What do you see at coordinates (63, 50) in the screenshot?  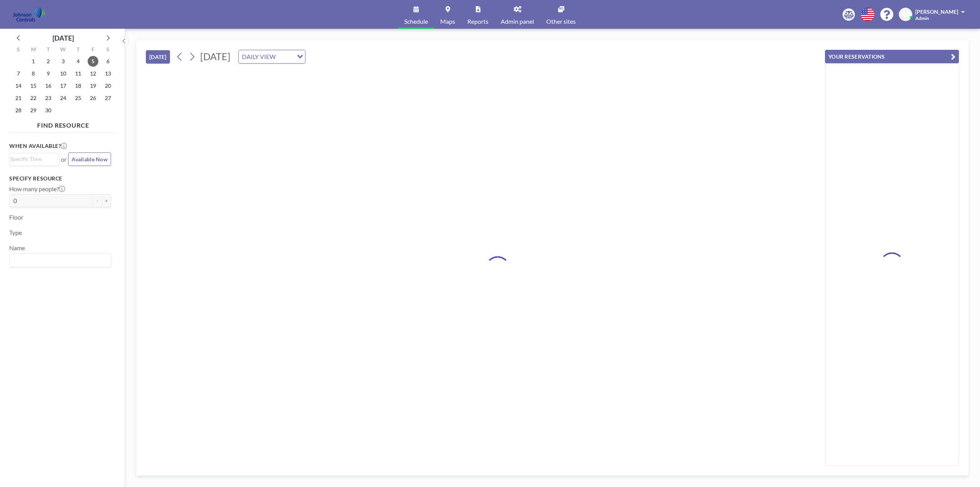 I see `div: W` at bounding box center [63, 50].